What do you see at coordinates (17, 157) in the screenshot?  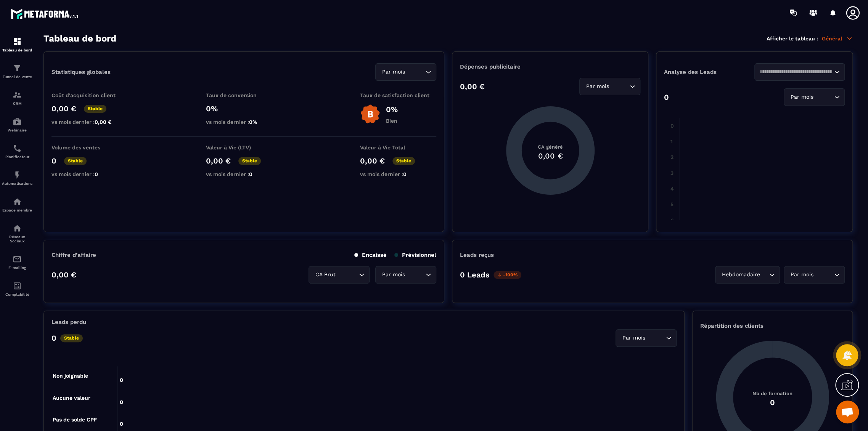 I see `p: Planificateur` at bounding box center [17, 157].